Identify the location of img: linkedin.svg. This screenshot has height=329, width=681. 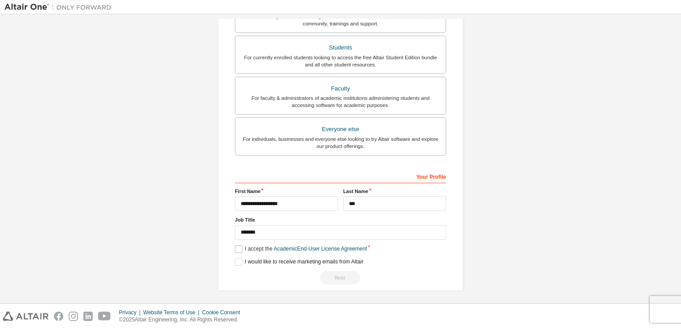
(88, 316).